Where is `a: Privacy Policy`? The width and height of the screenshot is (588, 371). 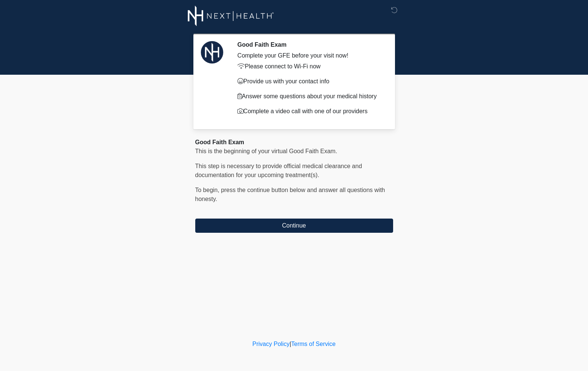
a: Privacy Policy is located at coordinates (271, 344).